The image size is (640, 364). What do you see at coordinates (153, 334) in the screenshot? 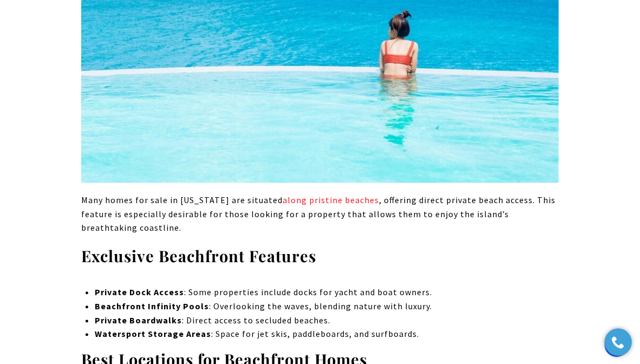
I see `strong: Watersport Storage Areas` at bounding box center [153, 334].